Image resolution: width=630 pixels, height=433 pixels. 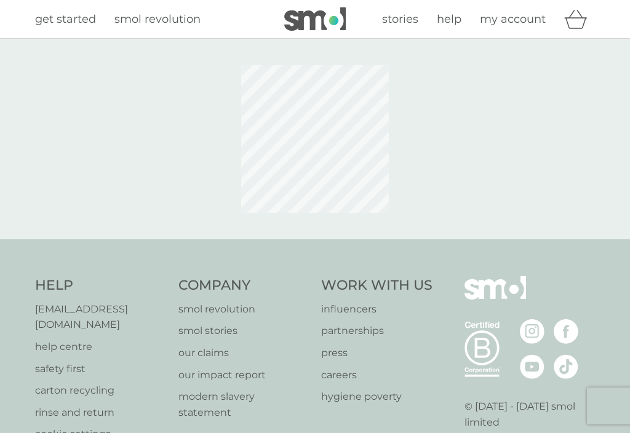 What do you see at coordinates (376, 309) in the screenshot?
I see `p: influencers` at bounding box center [376, 309].